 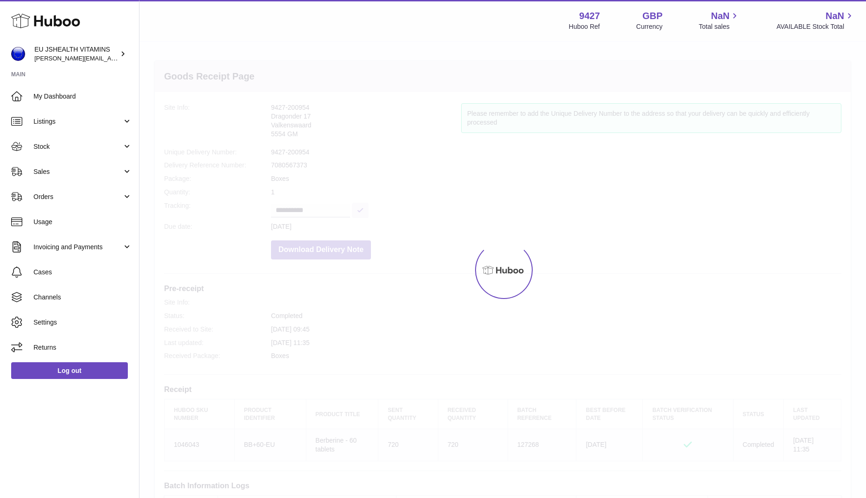 What do you see at coordinates (816, 27) in the screenshot?
I see `span: AVAILABLE Stock Total` at bounding box center [816, 27].